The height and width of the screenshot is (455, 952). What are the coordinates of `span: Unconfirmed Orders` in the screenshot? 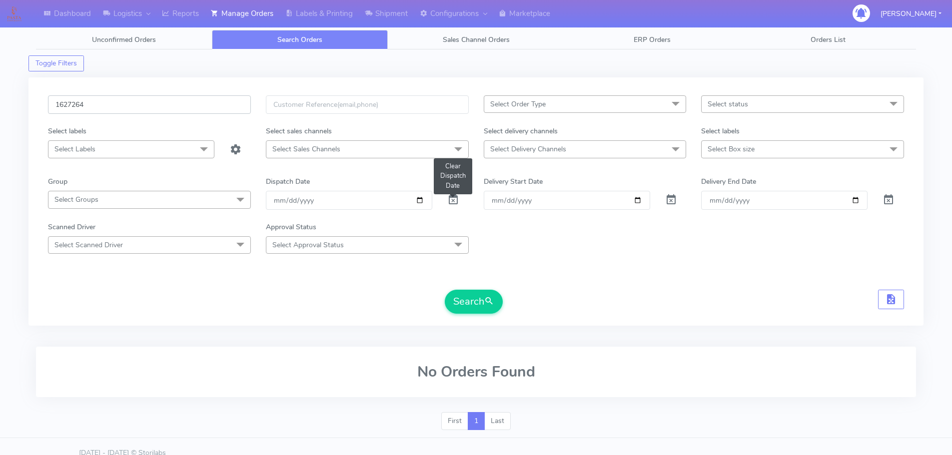 It's located at (124, 39).